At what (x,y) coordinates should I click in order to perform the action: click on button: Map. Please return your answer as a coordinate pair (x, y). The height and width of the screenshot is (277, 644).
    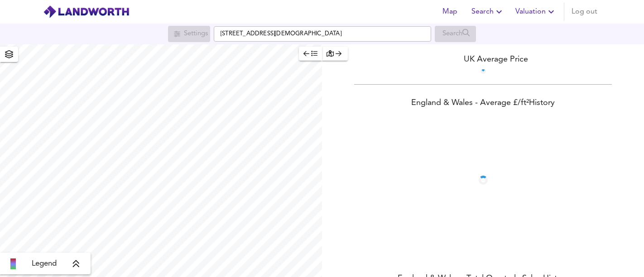
    Looking at the image, I should click on (450, 12).